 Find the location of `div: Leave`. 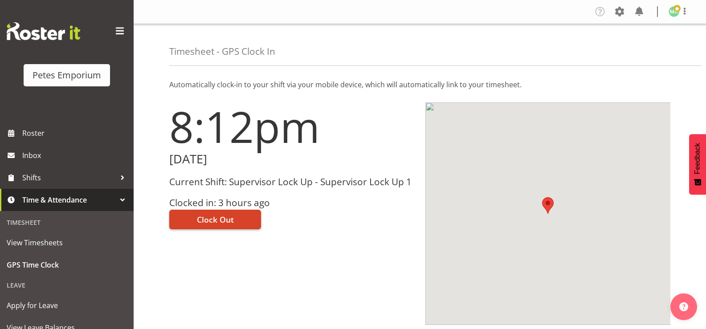

div: Leave is located at coordinates (67, 285).